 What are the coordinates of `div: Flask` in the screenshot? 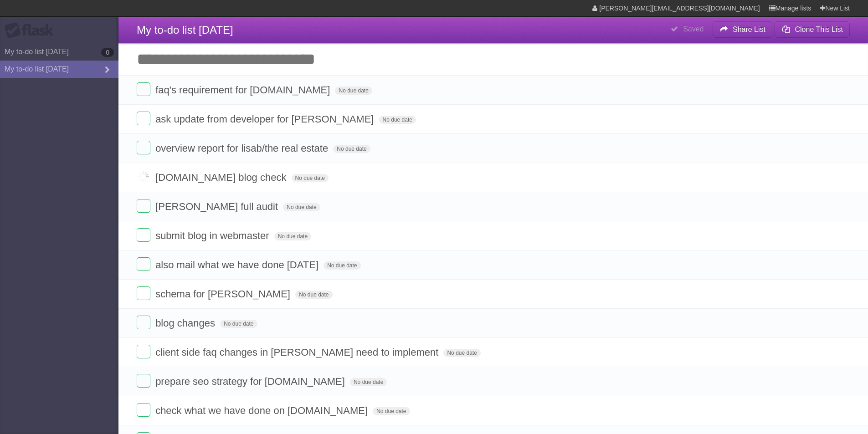 It's located at (32, 30).